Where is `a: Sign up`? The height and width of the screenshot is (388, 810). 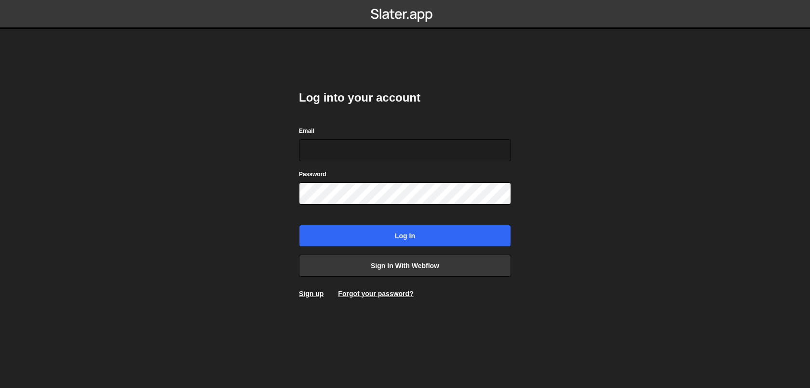
a: Sign up is located at coordinates (311, 294).